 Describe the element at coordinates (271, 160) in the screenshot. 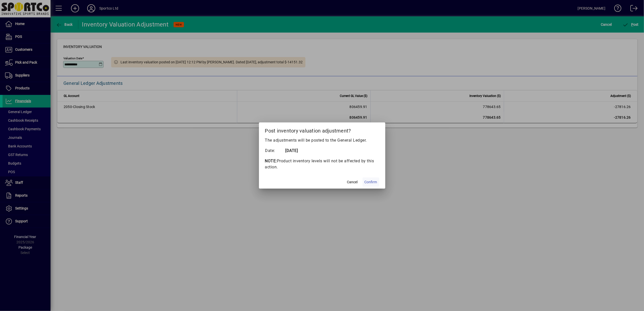

I see `strong: NOTE:` at that location.